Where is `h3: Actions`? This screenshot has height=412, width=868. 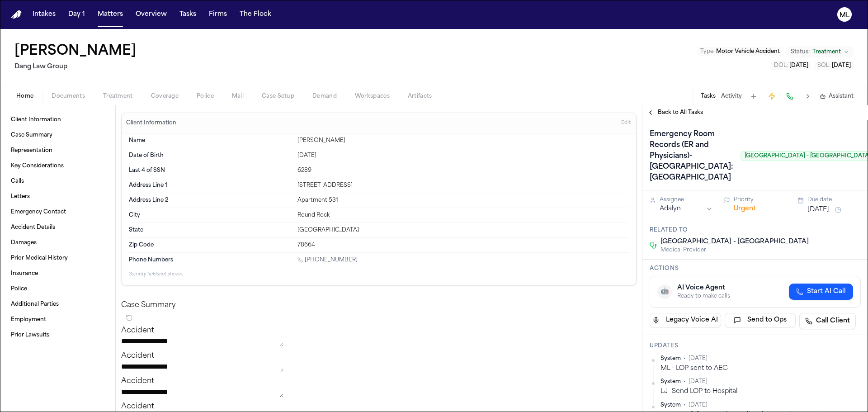
h3: Actions is located at coordinates (755, 269).